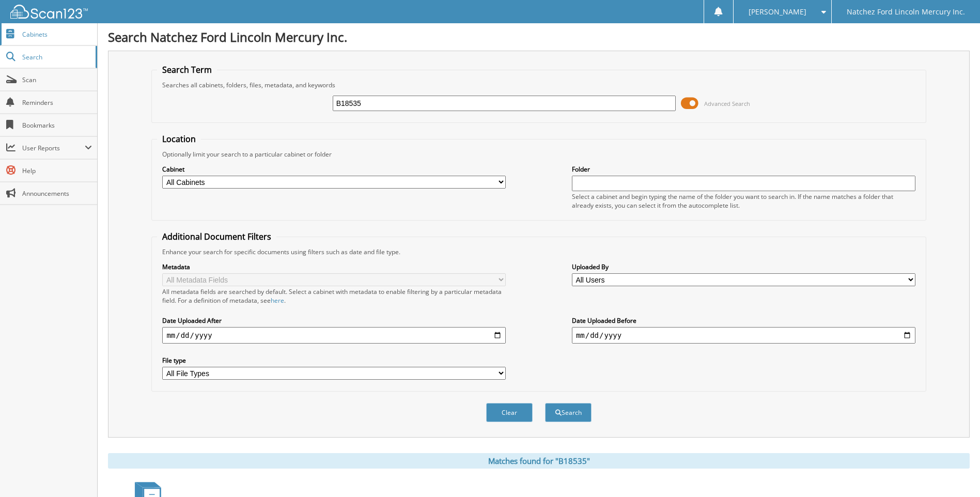  I want to click on span: Advanced Search, so click(727, 103).